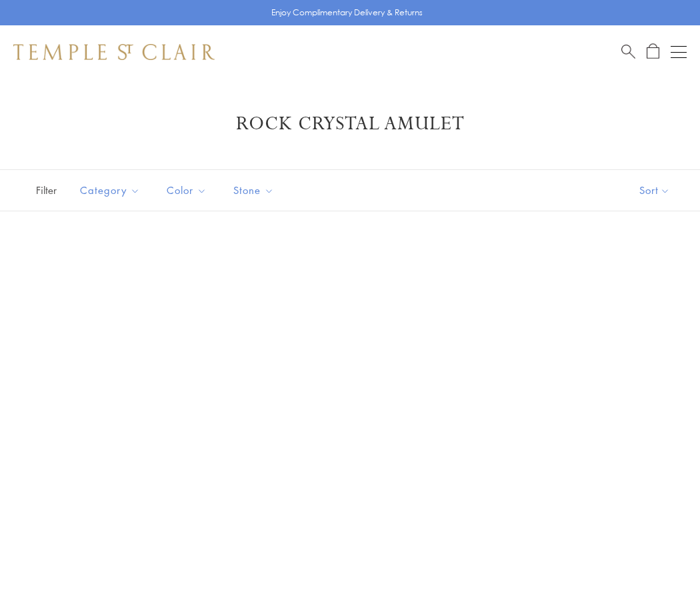  What do you see at coordinates (186, 190) in the screenshot?
I see `button: Color` at bounding box center [186, 190].